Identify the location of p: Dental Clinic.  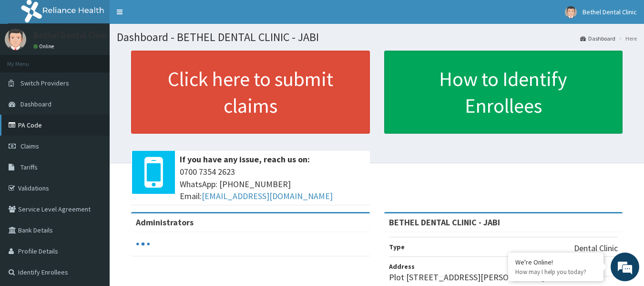
(596, 248).